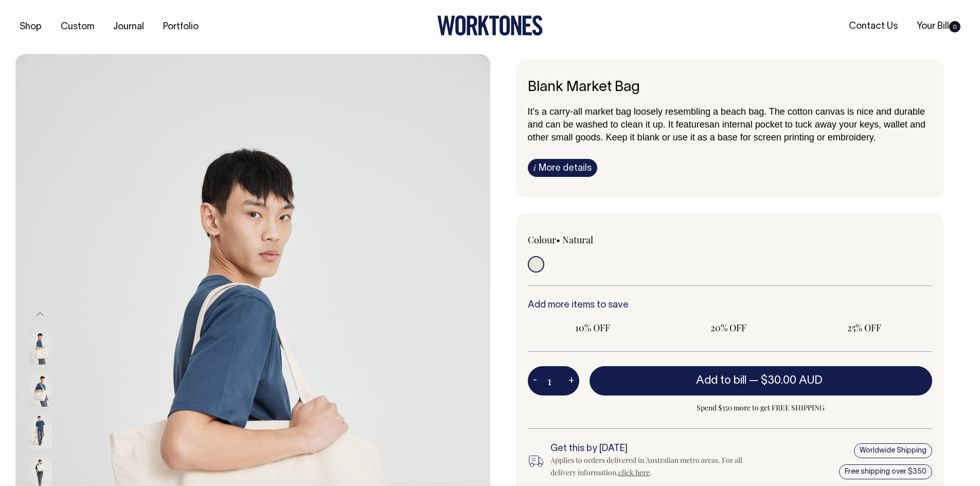 The image size is (980, 486). I want to click on input: 20% OFF, so click(728, 327).